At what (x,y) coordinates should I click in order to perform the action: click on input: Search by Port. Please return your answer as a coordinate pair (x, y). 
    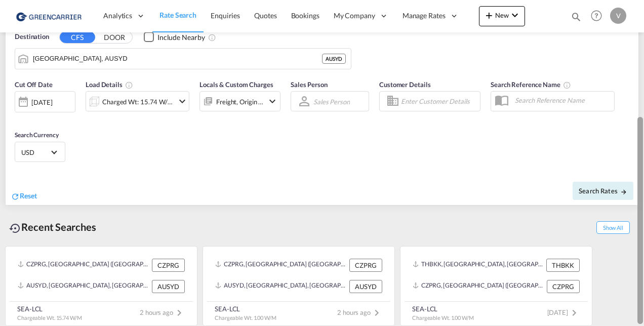
    Looking at the image, I should click on (177, 59).